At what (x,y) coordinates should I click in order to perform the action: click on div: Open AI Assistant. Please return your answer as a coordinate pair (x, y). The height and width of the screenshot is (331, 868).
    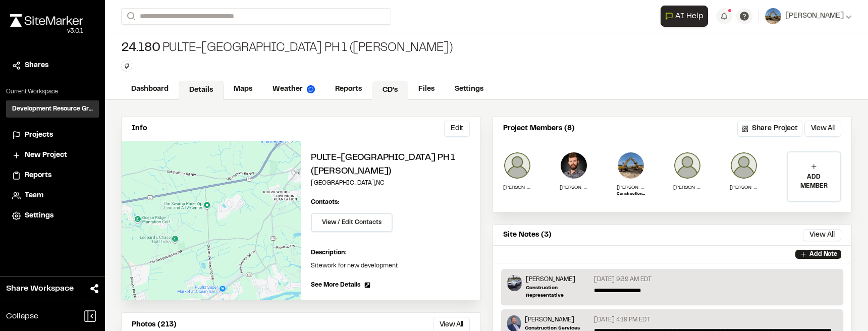
    Looking at the image, I should click on (687, 16).